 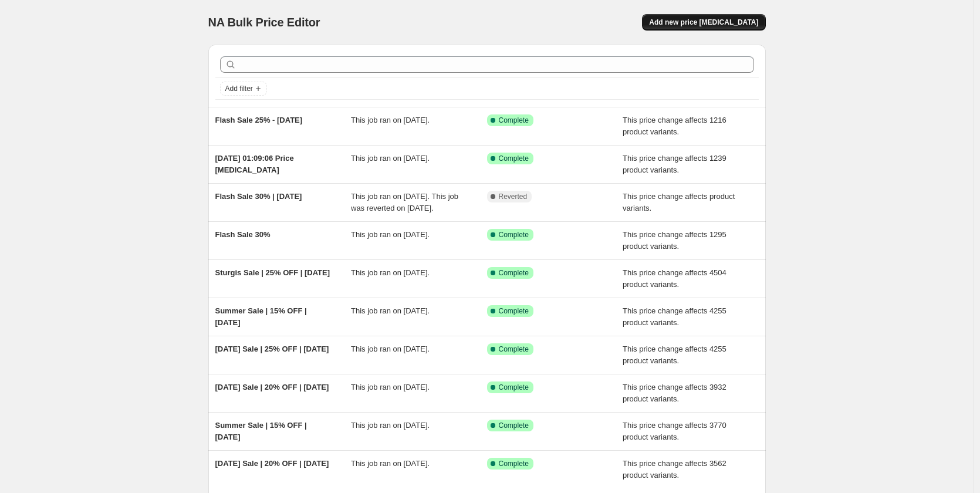 I want to click on span: This price change affects 1295 product variants., so click(x=674, y=240).